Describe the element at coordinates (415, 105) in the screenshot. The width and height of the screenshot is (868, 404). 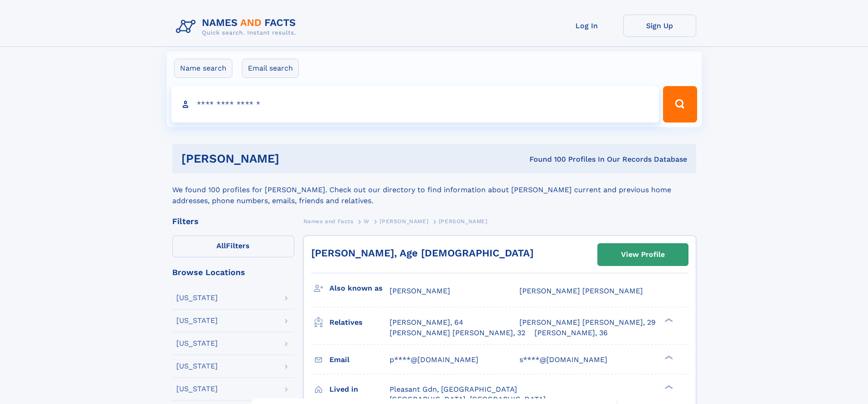
I see `input: search input` at that location.